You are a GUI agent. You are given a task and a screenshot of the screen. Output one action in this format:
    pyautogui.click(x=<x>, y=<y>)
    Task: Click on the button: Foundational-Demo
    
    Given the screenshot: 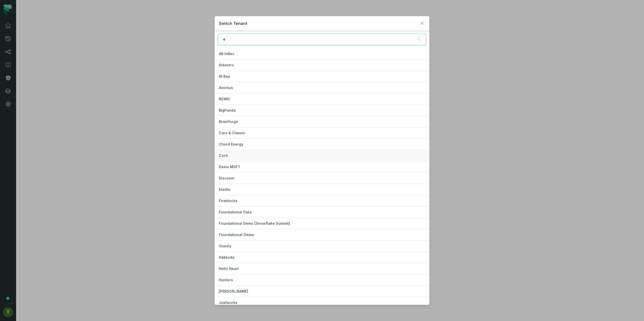 What is the action you would take?
    pyautogui.click(x=322, y=235)
    